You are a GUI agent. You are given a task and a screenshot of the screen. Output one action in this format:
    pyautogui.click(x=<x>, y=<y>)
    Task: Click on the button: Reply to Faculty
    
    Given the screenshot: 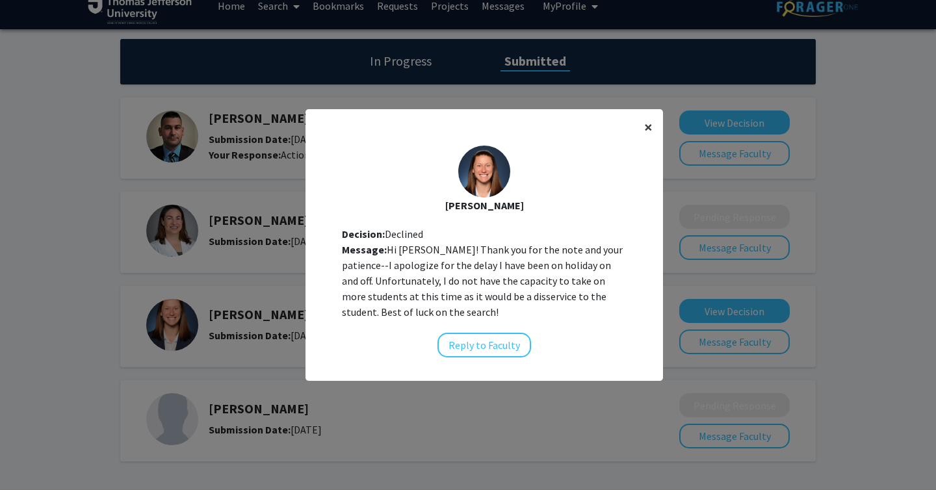 What is the action you would take?
    pyautogui.click(x=484, y=345)
    